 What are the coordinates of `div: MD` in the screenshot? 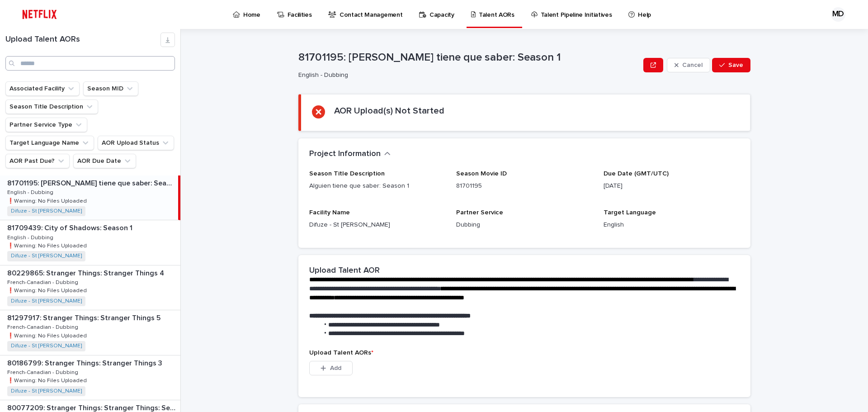 It's located at (838, 15).